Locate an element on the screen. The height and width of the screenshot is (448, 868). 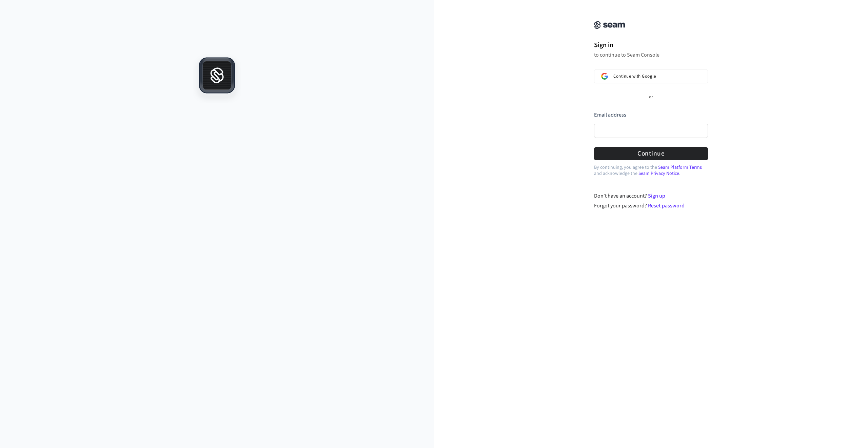
img: Seam Console is located at coordinates (610, 25).